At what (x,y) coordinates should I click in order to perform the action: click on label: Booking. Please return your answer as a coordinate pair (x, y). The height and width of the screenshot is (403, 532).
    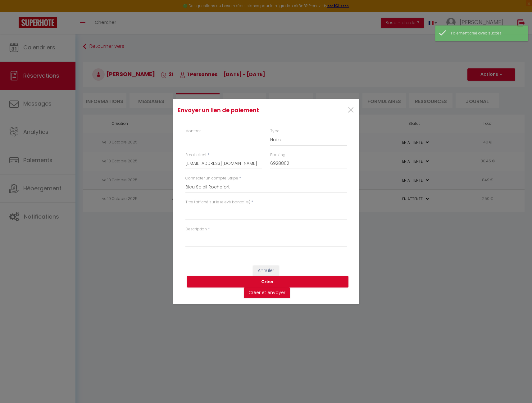
    Looking at the image, I should click on (278, 155).